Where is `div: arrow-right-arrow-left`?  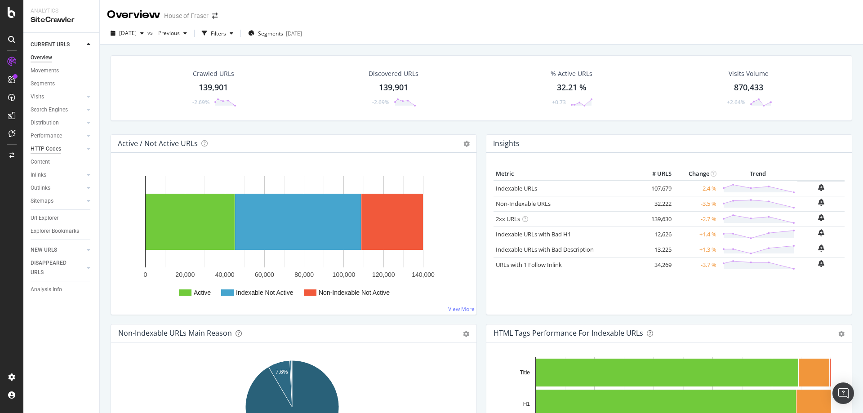
div: arrow-right-arrow-left is located at coordinates (215, 16).